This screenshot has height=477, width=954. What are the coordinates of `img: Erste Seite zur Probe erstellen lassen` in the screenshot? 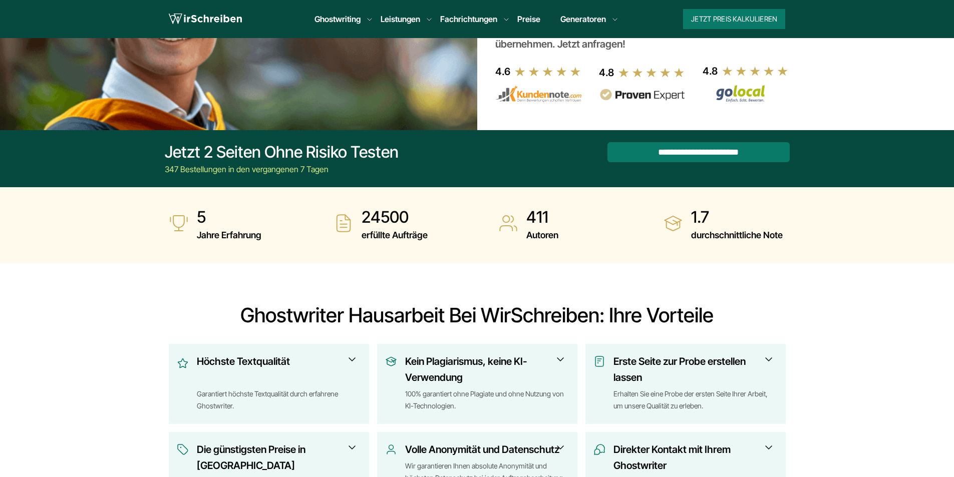 It's located at (599, 361).